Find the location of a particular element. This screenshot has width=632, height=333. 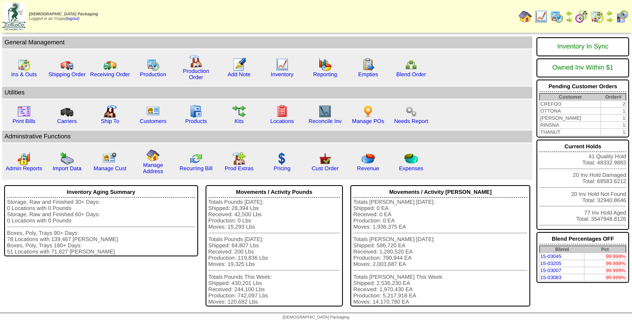

img: network.png is located at coordinates (411, 65).